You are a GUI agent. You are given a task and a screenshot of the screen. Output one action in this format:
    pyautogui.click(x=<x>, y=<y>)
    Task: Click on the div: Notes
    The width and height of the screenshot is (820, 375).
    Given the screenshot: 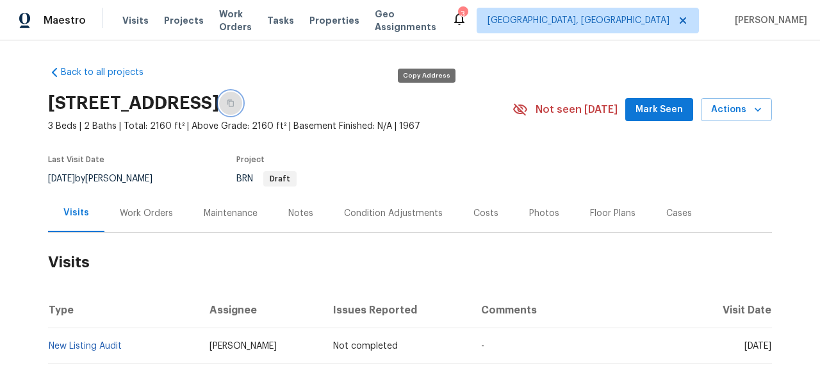 What is the action you would take?
    pyautogui.click(x=300, y=213)
    